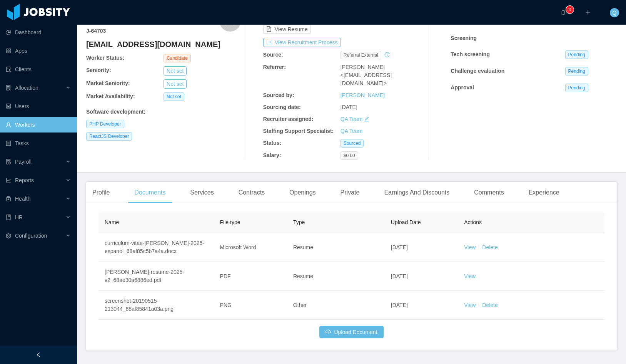 This screenshot has height=364, width=626. I want to click on span: Name, so click(112, 222).